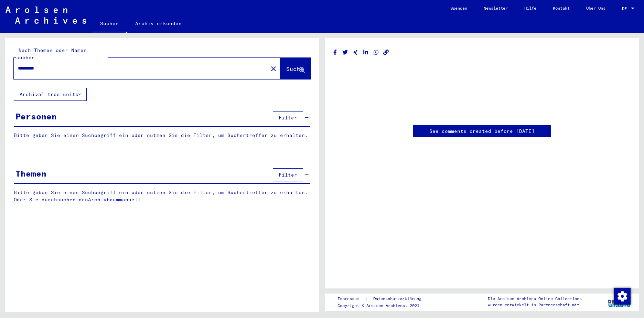 The image size is (644, 318). Describe the element at coordinates (109, 24) in the screenshot. I see `a: Suchen` at that location.